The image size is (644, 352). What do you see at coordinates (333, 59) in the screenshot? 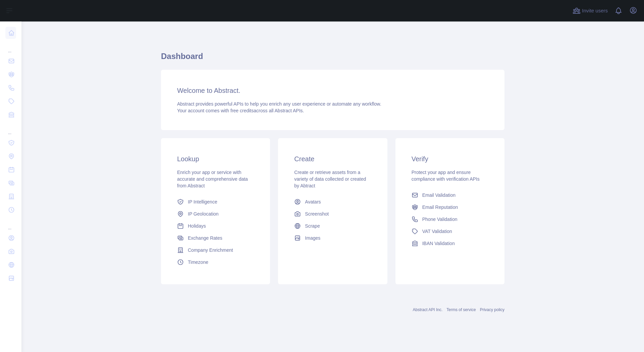
I see `h1: Dashboard` at bounding box center [333, 59].